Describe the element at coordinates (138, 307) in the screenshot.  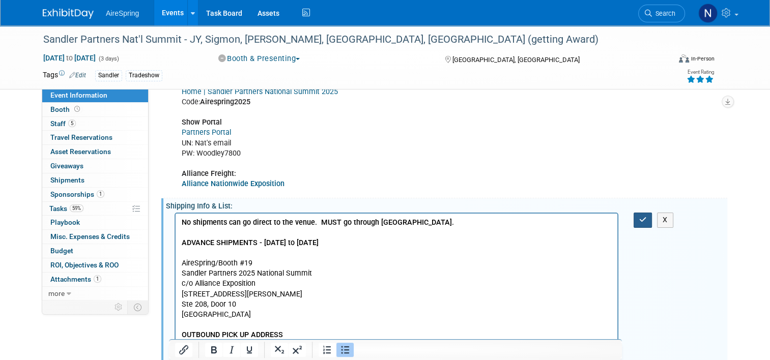
I see `td: Toggle Event Tabs` at that location.